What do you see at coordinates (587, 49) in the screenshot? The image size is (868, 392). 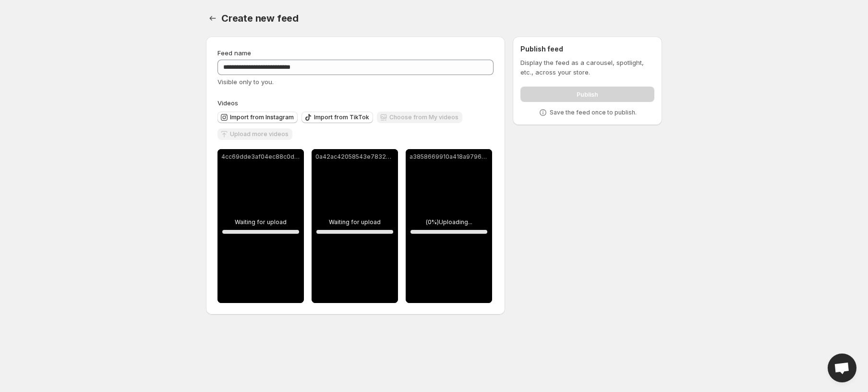 I see `h2: Publish feed` at bounding box center [587, 49].